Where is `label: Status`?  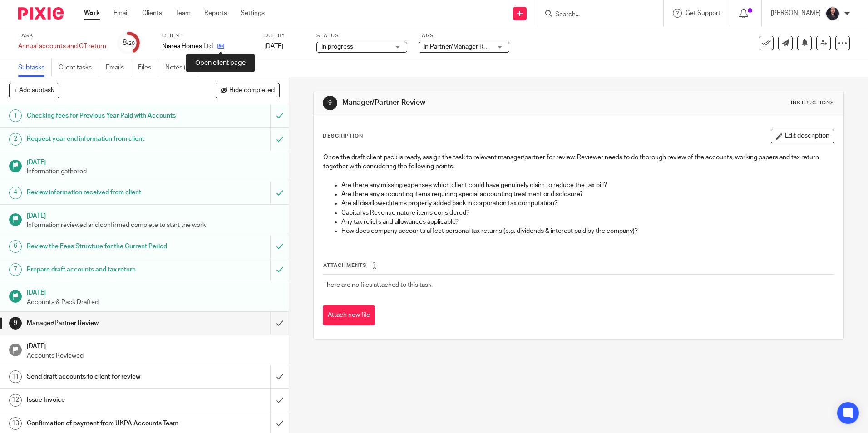 label: Status is located at coordinates (362, 36).